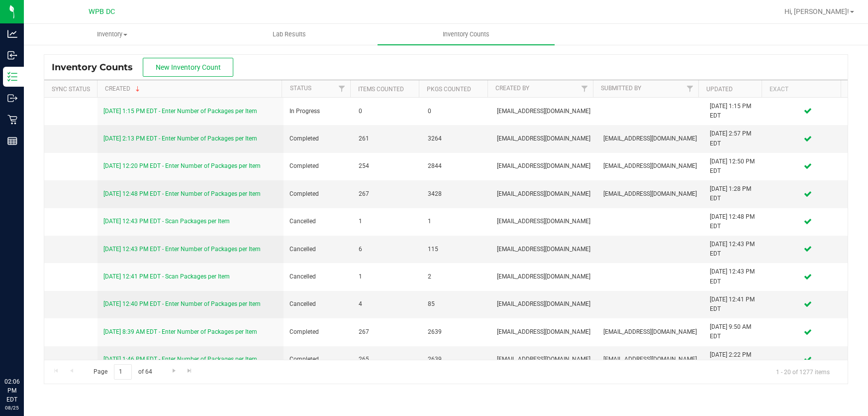 The height and width of the screenshot is (416, 868). What do you see at coordinates (448, 89) in the screenshot?
I see `a: Pkgs Counted` at bounding box center [448, 89].